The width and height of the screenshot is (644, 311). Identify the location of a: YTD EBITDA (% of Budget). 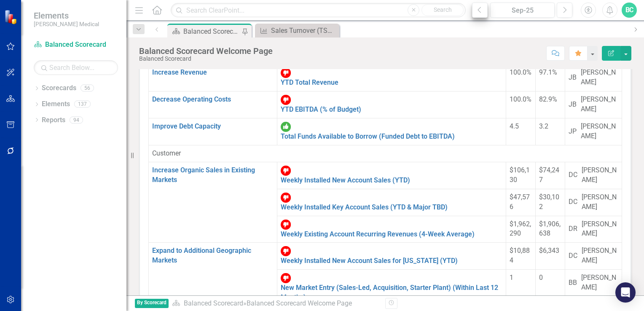
(321, 109).